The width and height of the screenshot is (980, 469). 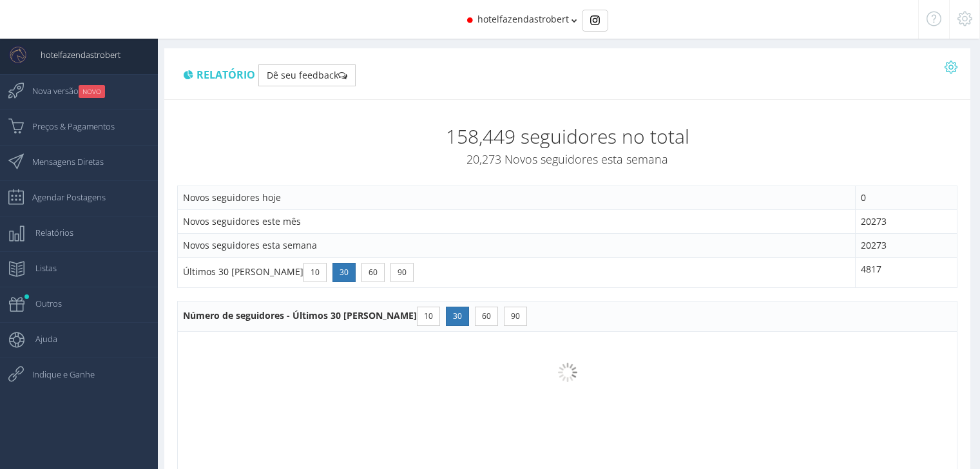 I want to click on span: Indique e Ganhe, so click(x=56, y=374).